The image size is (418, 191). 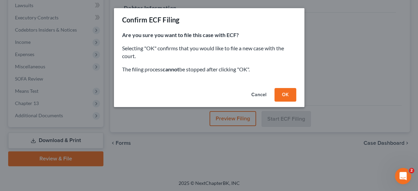 What do you see at coordinates (151, 20) in the screenshot?
I see `div: Confirm ECF Filing` at bounding box center [151, 20].